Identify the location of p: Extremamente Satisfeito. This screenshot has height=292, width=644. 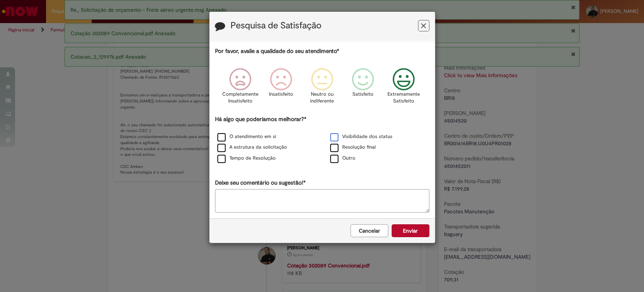
(404, 98).